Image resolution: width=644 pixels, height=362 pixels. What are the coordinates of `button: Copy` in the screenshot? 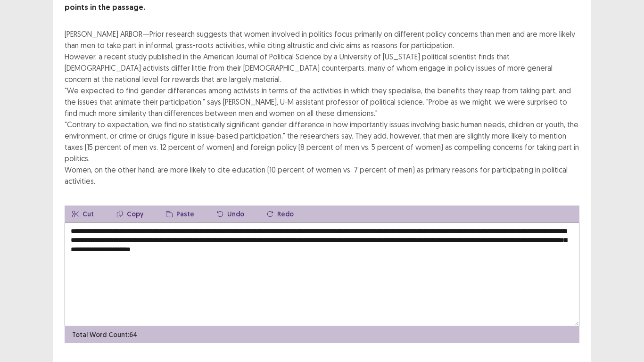 It's located at (130, 214).